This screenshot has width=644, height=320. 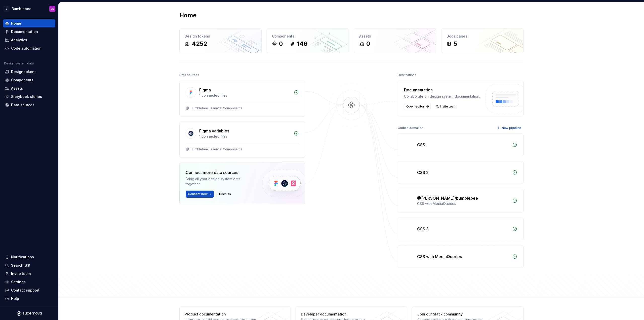 I want to click on button: Contact support, so click(x=29, y=290).